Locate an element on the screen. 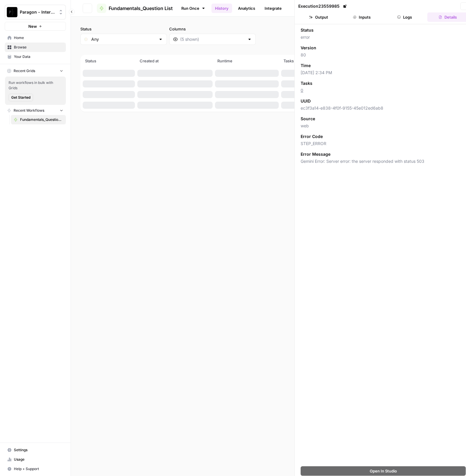  label: Status is located at coordinates (123, 29).